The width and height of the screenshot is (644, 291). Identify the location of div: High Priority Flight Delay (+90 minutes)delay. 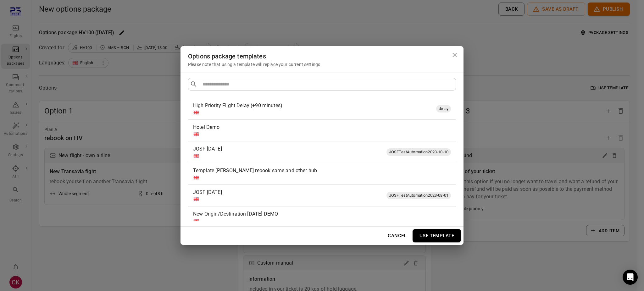
(322, 109).